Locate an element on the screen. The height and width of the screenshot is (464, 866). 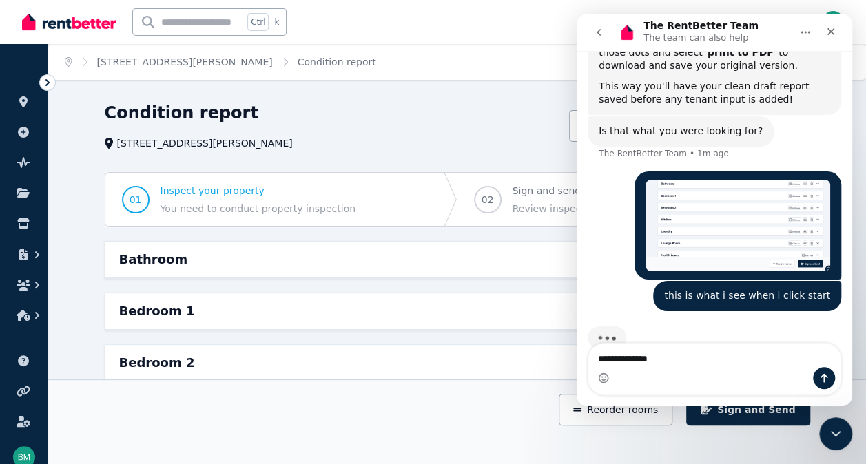
nav: Progress is located at coordinates (458, 200).